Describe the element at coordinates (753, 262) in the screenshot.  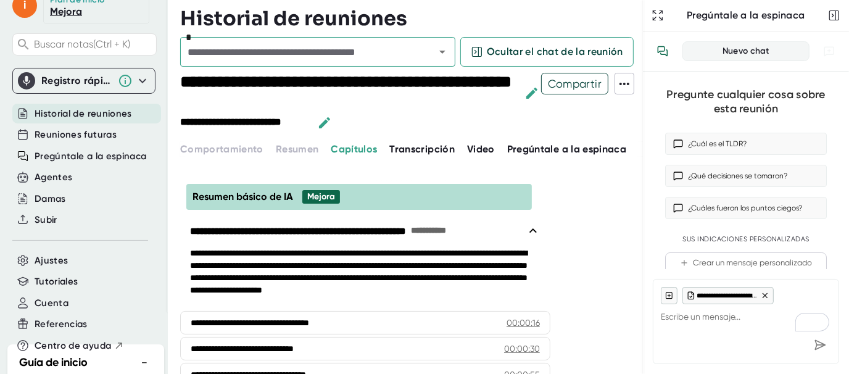
I see `font: Crear un mensaje personalizado` at that location.